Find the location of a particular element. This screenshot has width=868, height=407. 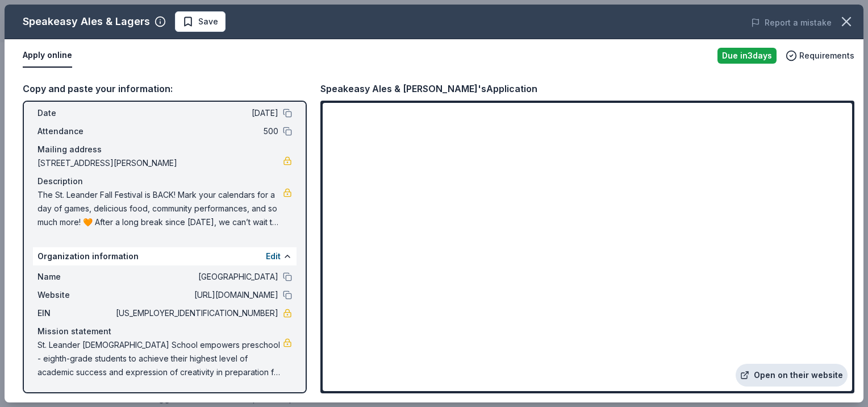

span: Name is located at coordinates (75, 277).